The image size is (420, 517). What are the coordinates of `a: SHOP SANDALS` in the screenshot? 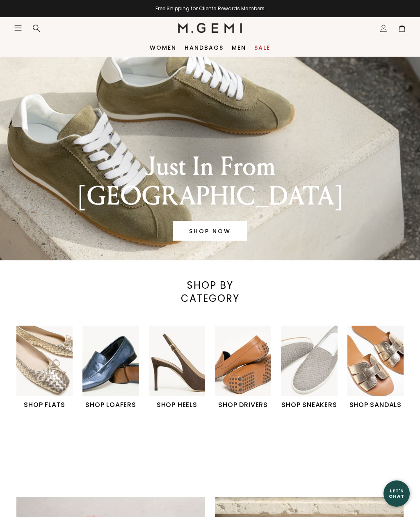 It's located at (375, 367).